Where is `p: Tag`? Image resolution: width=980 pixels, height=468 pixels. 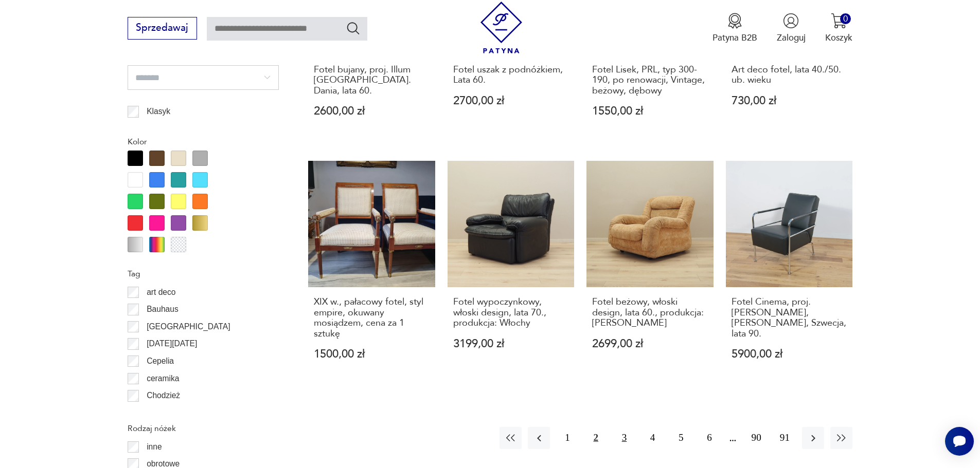 p: Tag is located at coordinates (203, 274).